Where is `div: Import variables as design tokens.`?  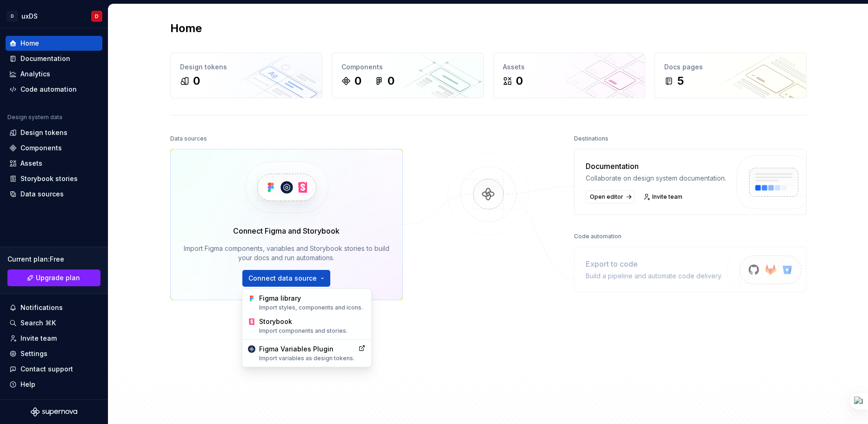
div: Import variables as design tokens. is located at coordinates (307, 358).